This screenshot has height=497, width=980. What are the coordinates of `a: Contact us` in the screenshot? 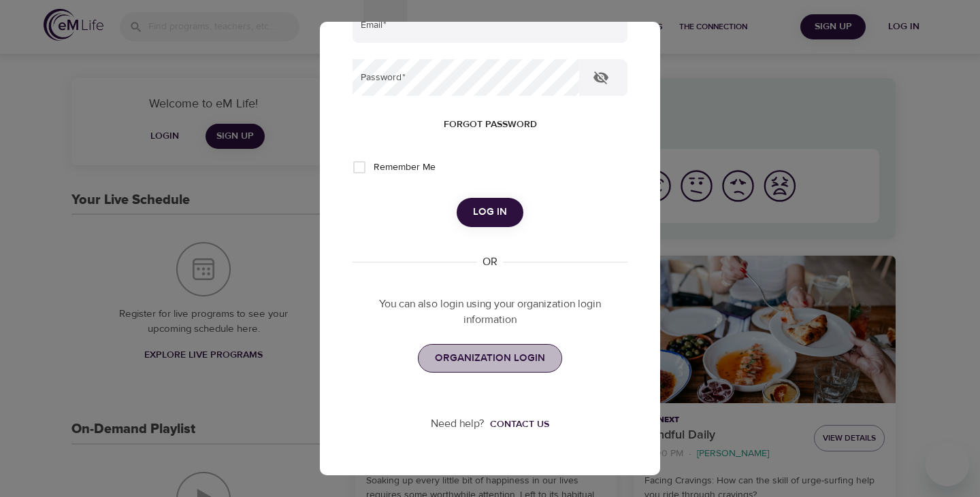 It's located at (517, 424).